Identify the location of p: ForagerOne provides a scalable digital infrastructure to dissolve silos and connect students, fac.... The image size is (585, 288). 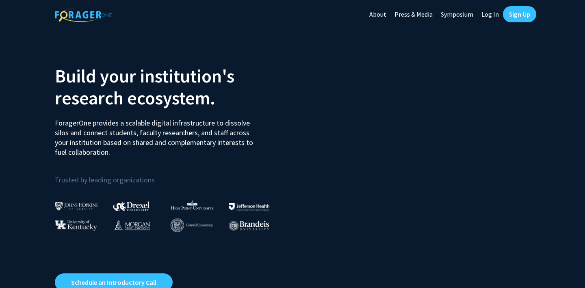
(157, 135).